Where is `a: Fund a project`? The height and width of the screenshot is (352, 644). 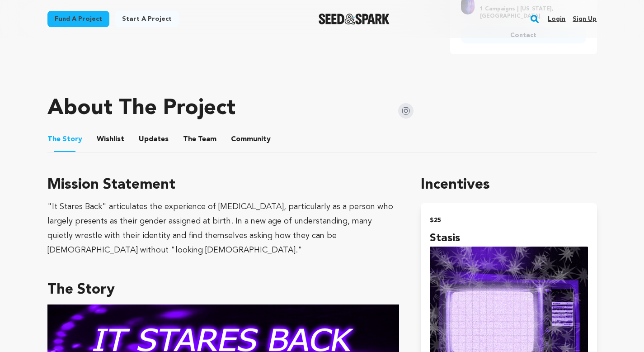 a: Fund a project is located at coordinates (78, 19).